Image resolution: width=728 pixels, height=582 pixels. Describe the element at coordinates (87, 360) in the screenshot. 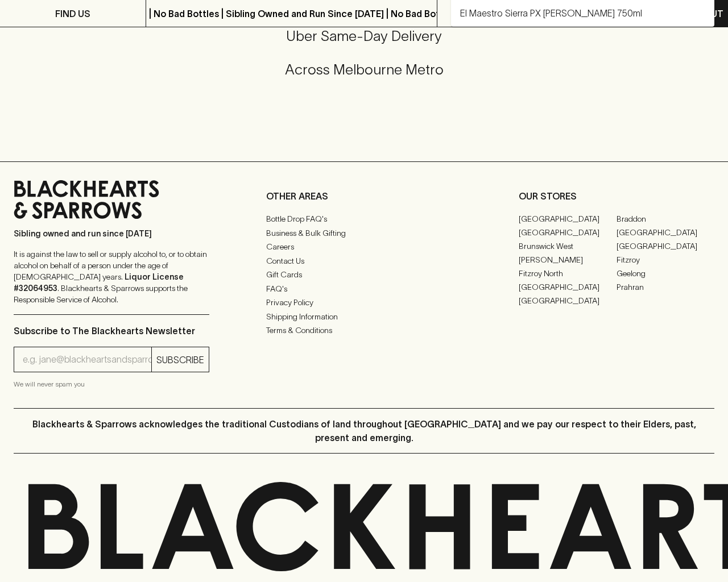

I see `input: e.g. jane@blackheartsandsparrows.com.au` at that location.